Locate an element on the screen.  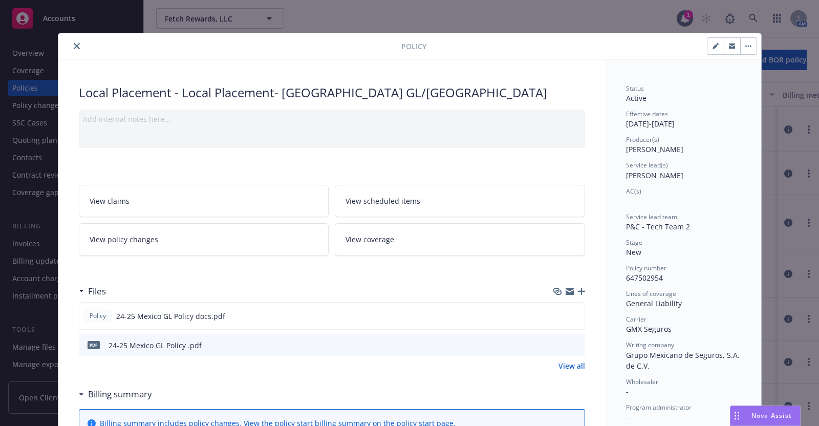
span: GMX Seguros is located at coordinates (649, 329).